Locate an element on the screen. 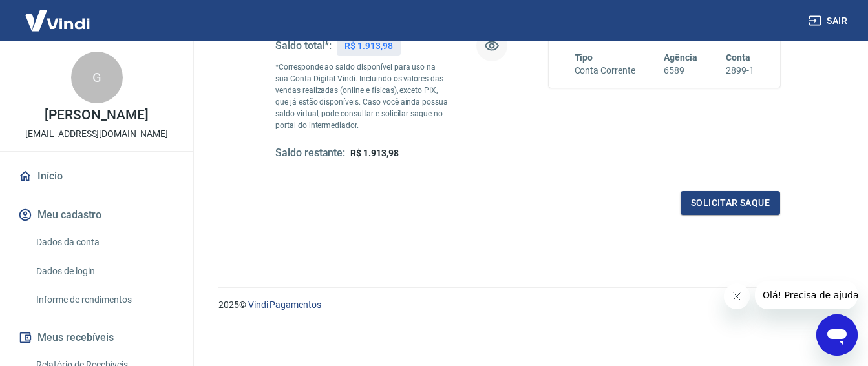  span: R$ 1.913,98 is located at coordinates (374, 153).